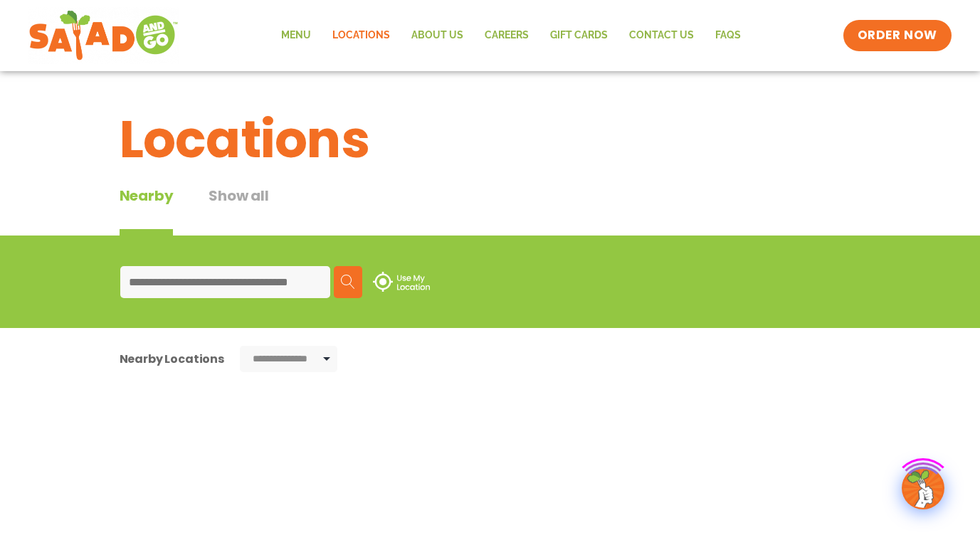  Describe the element at coordinates (172, 359) in the screenshot. I see `div: Nearby Locations` at that location.